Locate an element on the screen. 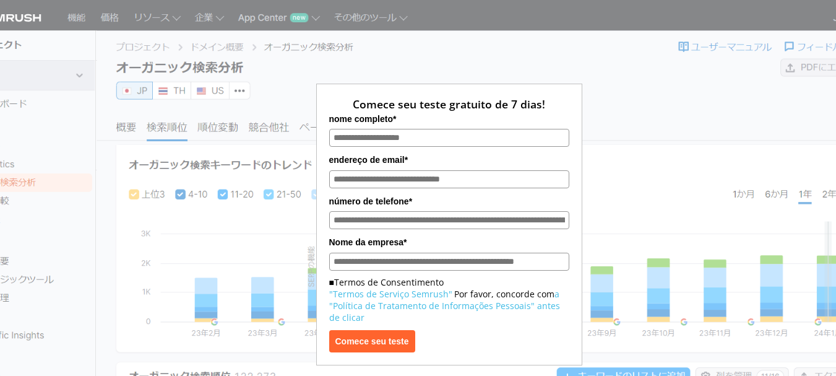 Image resolution: width=836 pixels, height=376 pixels. a: "Termos de Serviço Semrush" is located at coordinates (391, 293).